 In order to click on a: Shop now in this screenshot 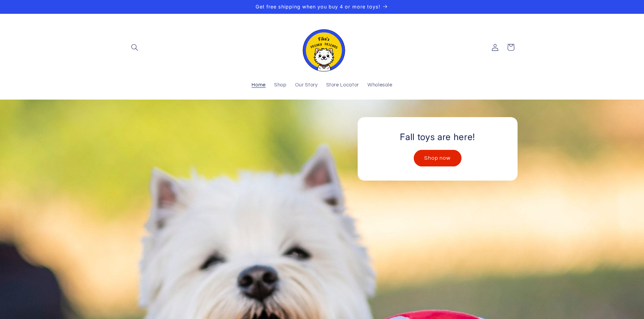, I will do `click(437, 158)`.